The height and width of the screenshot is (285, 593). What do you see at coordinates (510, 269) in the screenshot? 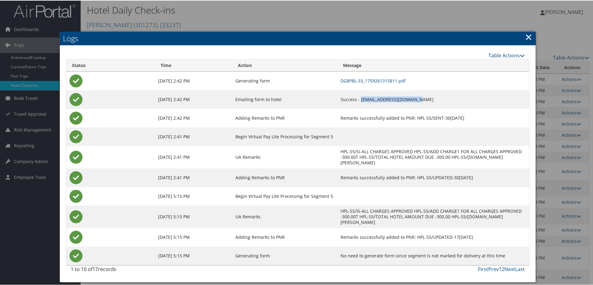
I see `a: Next` at bounding box center [510, 269].